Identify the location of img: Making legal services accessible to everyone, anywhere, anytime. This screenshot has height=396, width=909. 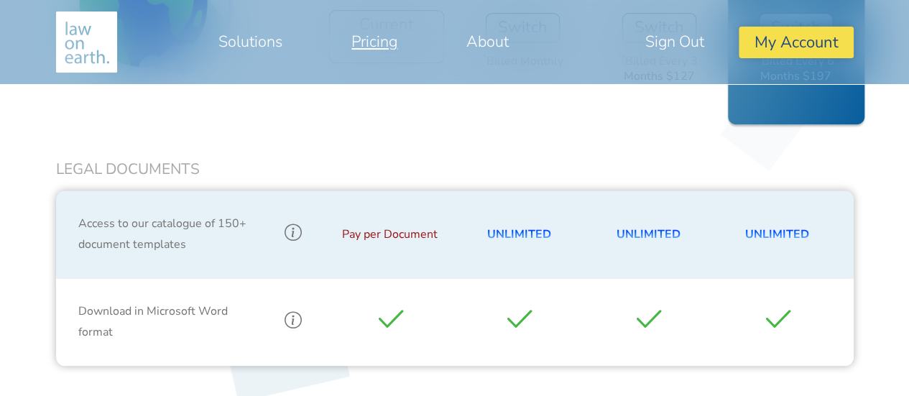
(86, 42).